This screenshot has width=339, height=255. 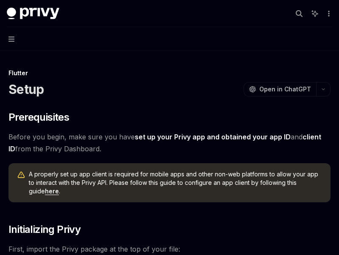 What do you see at coordinates (21, 175) in the screenshot?
I see `svg: Warning` at bounding box center [21, 175].